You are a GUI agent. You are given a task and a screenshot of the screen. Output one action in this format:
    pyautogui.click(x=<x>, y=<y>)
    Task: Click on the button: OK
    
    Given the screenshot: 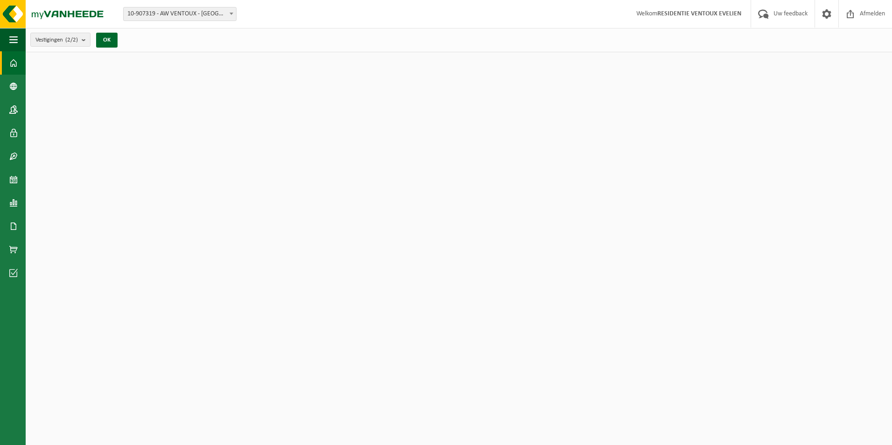 What is the action you would take?
    pyautogui.click(x=107, y=40)
    